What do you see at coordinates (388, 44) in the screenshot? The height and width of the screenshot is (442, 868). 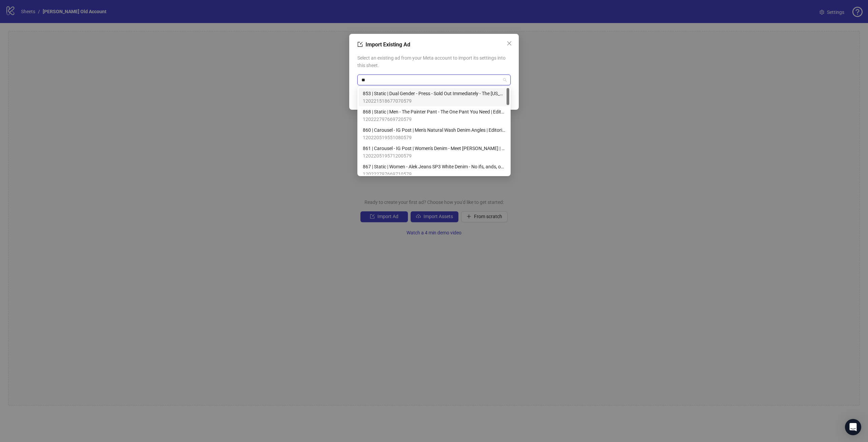 I see `span: Import Existing Ad` at bounding box center [388, 44].